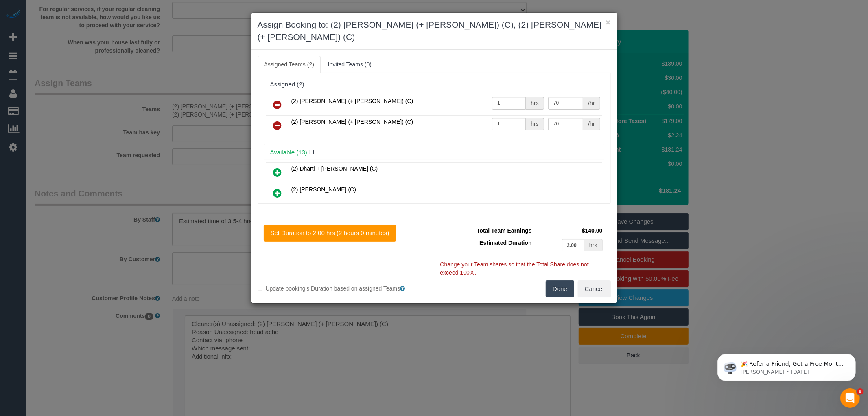  What do you see at coordinates (560, 289) in the screenshot?
I see `button: Done` at bounding box center [560, 289].